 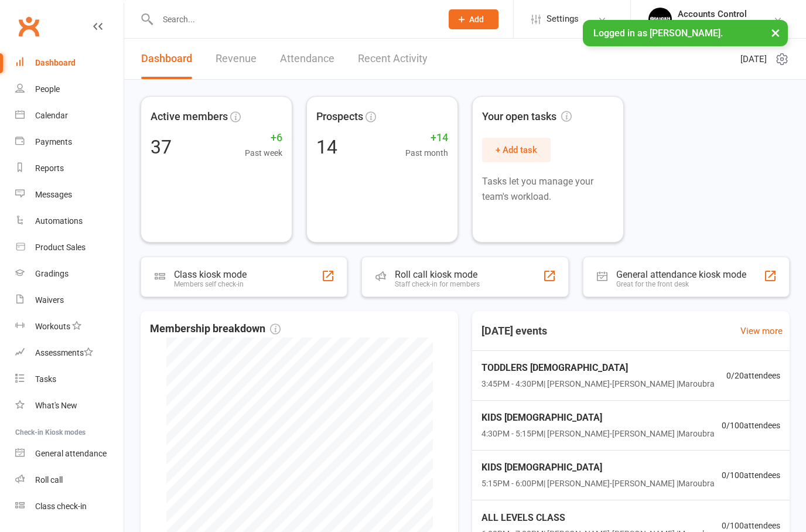 I want to click on span: Active members, so click(x=189, y=117).